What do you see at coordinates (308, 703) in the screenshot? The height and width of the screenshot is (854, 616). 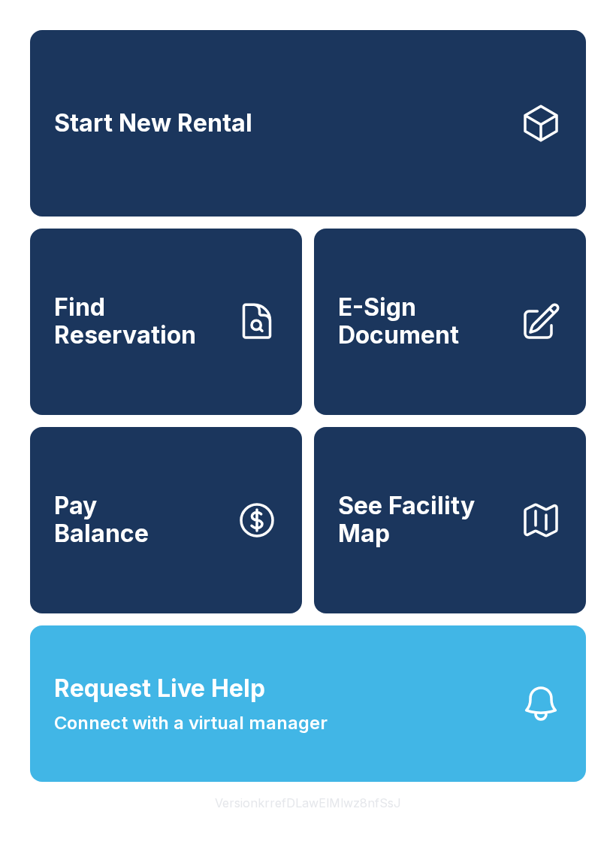 I see `button: Request Live HelpConnect with a virtual manager` at bounding box center [308, 703].